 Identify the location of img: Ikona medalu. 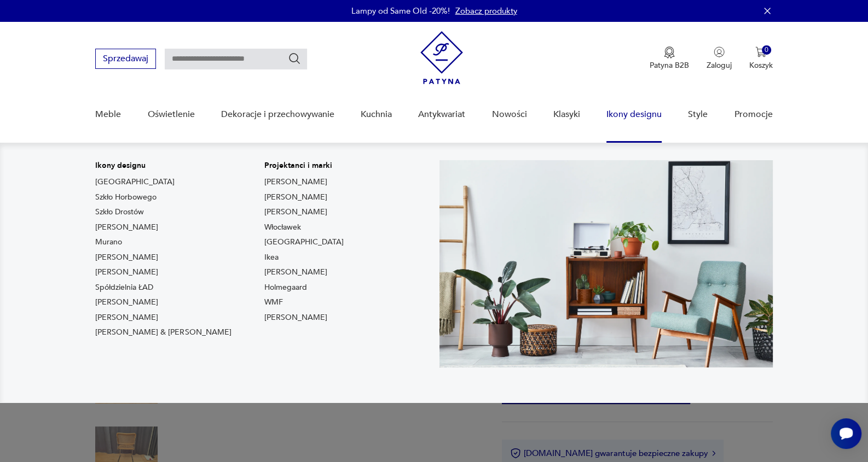
(669, 53).